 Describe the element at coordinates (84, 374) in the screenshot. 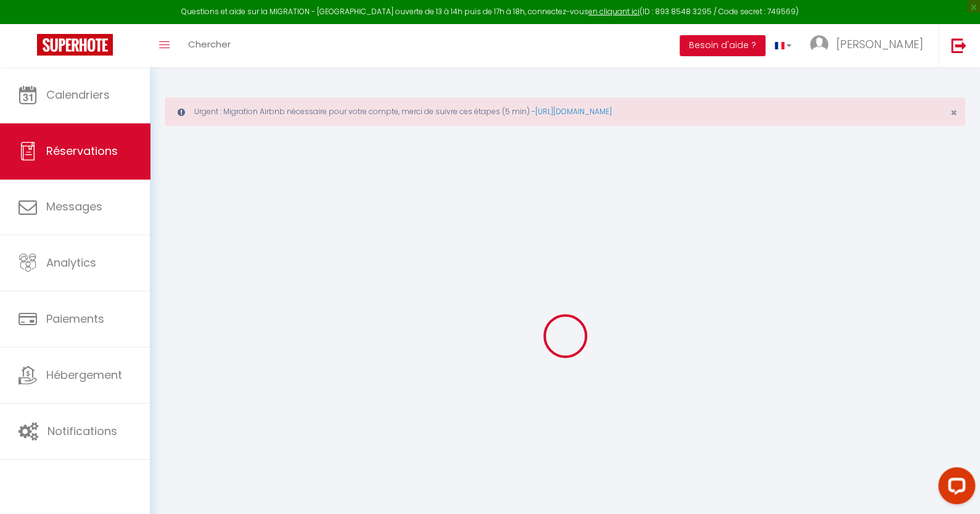

I see `span: Hébergement` at that location.